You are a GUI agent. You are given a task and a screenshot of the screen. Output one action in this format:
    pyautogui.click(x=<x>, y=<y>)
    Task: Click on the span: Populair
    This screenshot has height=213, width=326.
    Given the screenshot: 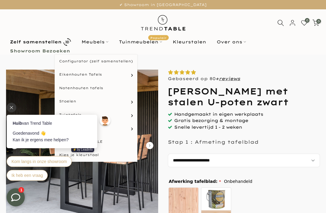 What is the action you would take?
    pyautogui.click(x=158, y=38)
    